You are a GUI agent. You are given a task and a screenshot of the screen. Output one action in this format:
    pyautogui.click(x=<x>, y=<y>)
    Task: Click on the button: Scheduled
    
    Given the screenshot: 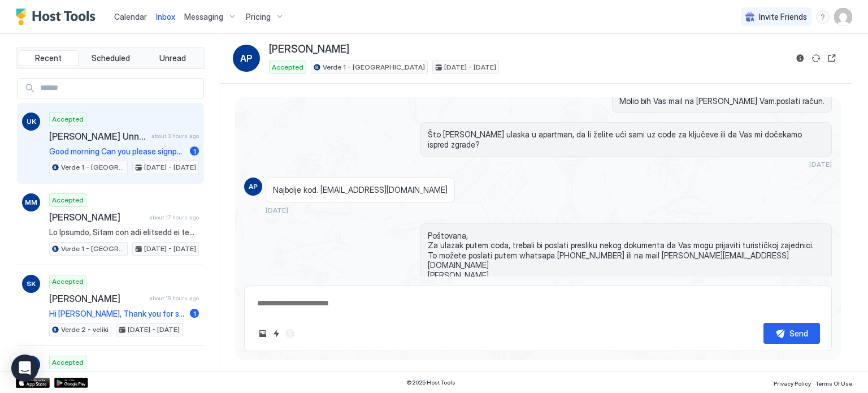 What is the action you would take?
    pyautogui.click(x=110, y=58)
    